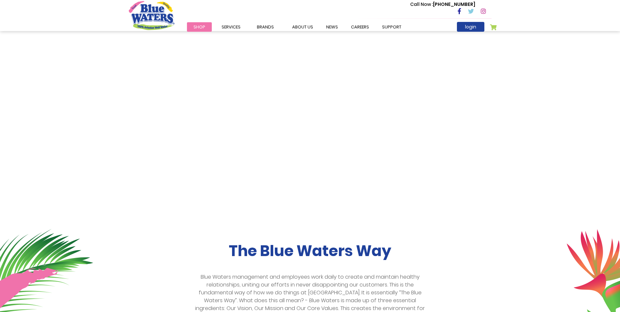 This screenshot has width=620, height=312. Describe the element at coordinates (303, 27) in the screenshot. I see `a: about us` at that location.